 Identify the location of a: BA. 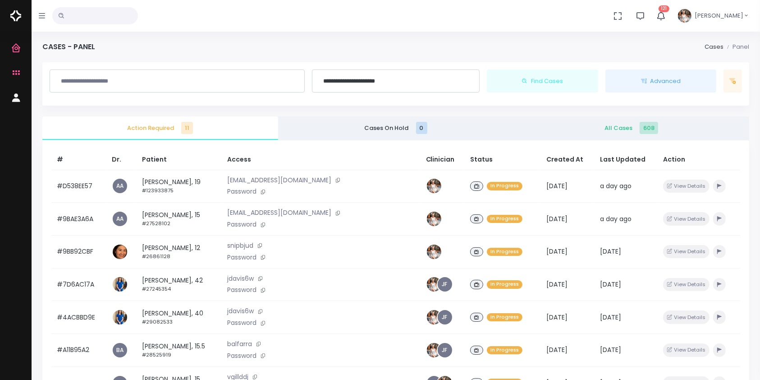
(120, 350).